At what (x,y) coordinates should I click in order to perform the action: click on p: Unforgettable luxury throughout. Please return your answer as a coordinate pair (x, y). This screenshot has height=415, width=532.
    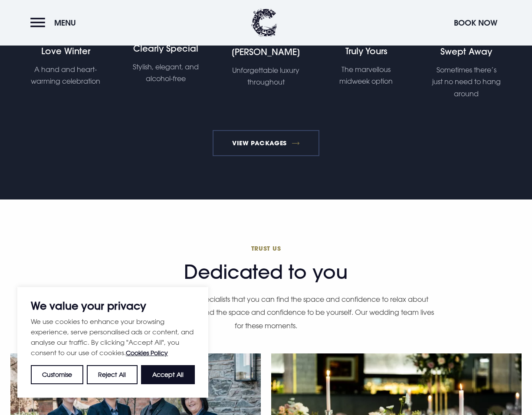
    Looking at the image, I should click on (266, 76).